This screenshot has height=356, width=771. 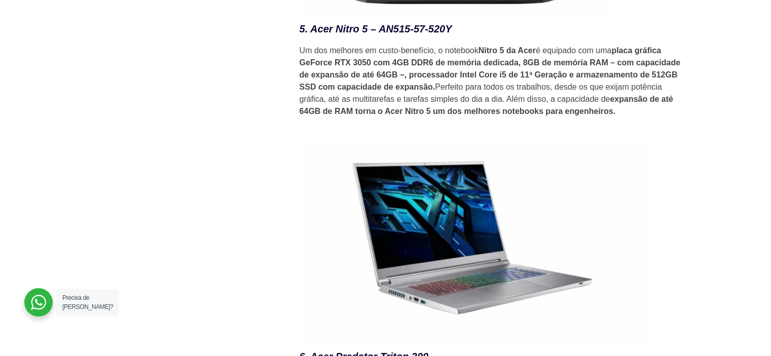 I want to click on strong: Nitro 5 da Acer, so click(x=507, y=50).